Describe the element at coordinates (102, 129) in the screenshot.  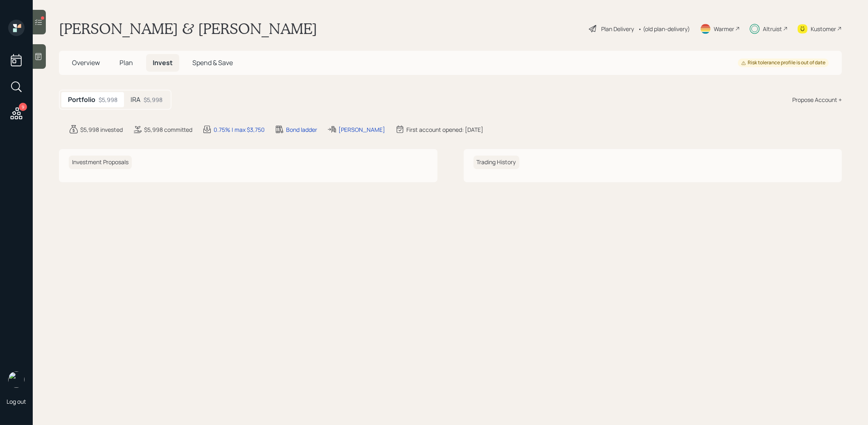
I see `div: $5,998 invested` at that location.